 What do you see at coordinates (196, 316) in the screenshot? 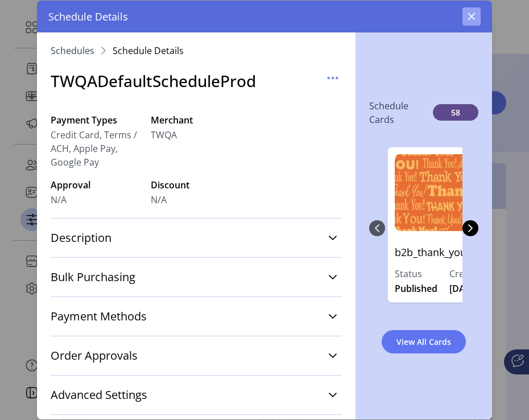
I see `a: Payment Methods` at bounding box center [196, 316].